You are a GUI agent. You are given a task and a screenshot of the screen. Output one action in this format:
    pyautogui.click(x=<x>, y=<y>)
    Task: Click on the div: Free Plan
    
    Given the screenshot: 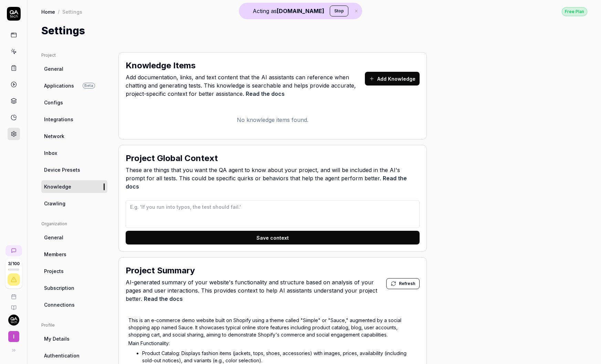 What is the action you would take?
    pyautogui.click(x=574, y=11)
    